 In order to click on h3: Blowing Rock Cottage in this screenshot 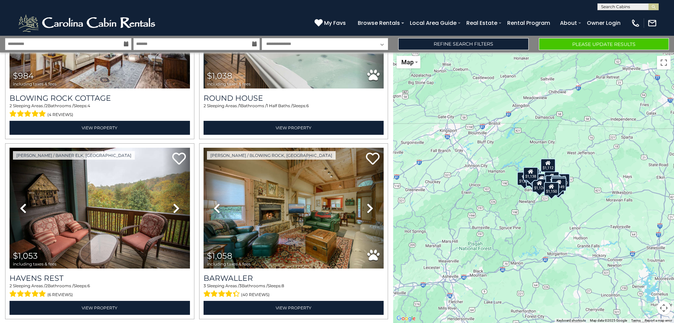, I will do `click(100, 98)`.